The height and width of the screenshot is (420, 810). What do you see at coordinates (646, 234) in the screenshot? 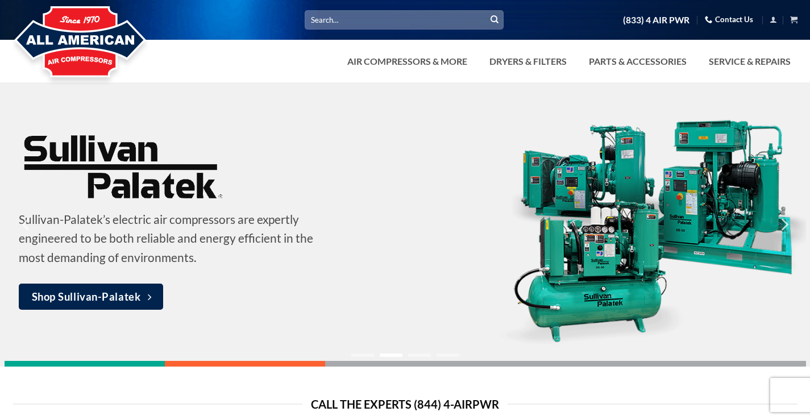
I see `a: Sullivan-Palatek’s electric air compressors` at bounding box center [646, 234].